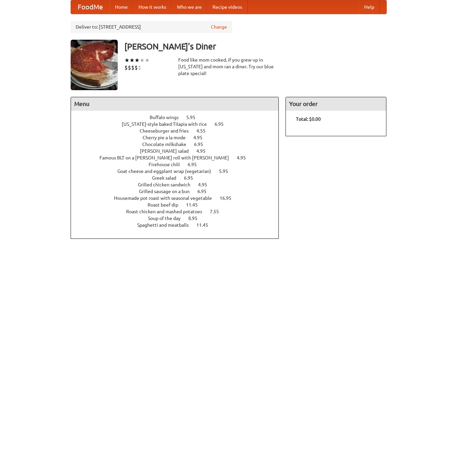 The image size is (457, 476). I want to click on span: Spaghetti and meatballs, so click(166, 225).